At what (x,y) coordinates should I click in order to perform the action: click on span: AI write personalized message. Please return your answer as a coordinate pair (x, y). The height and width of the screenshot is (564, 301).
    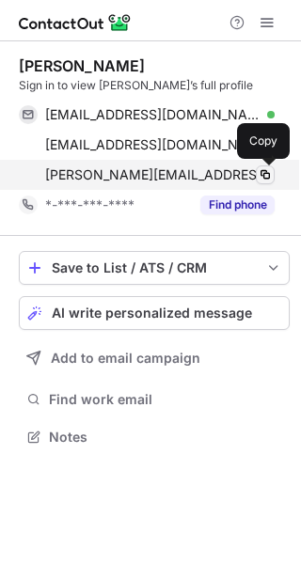
    Looking at the image, I should click on (151, 313).